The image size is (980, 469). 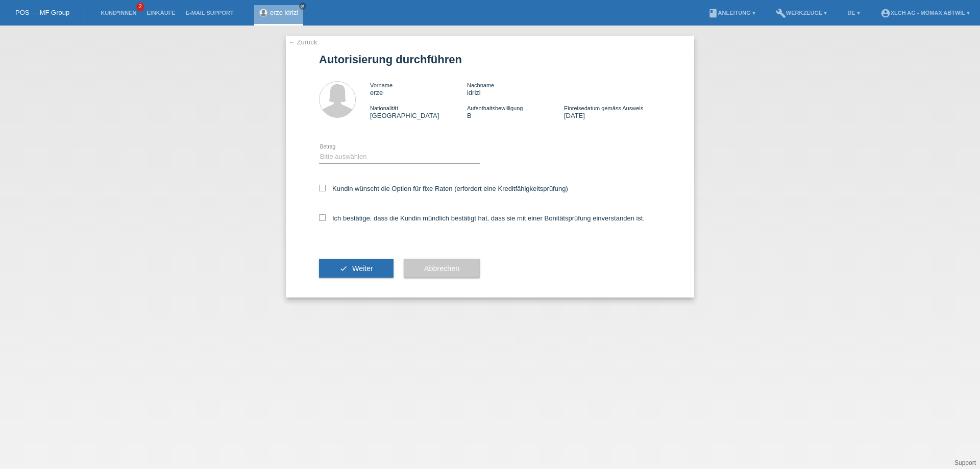 I want to click on a: Support, so click(x=965, y=463).